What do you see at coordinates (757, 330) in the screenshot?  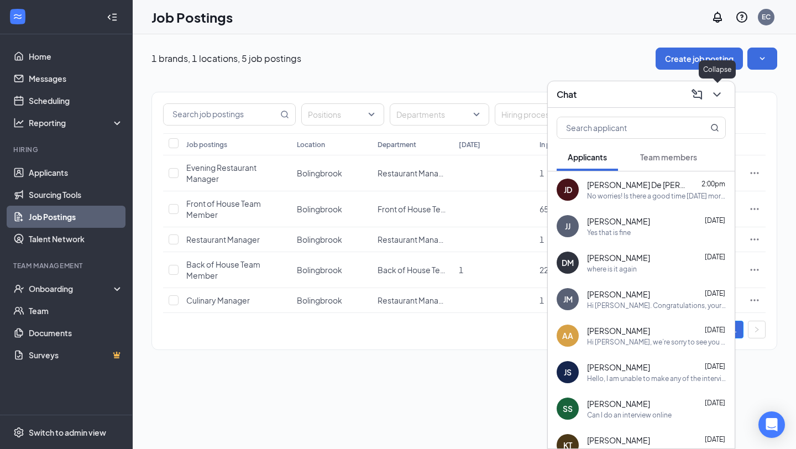 I see `span: right` at bounding box center [757, 330].